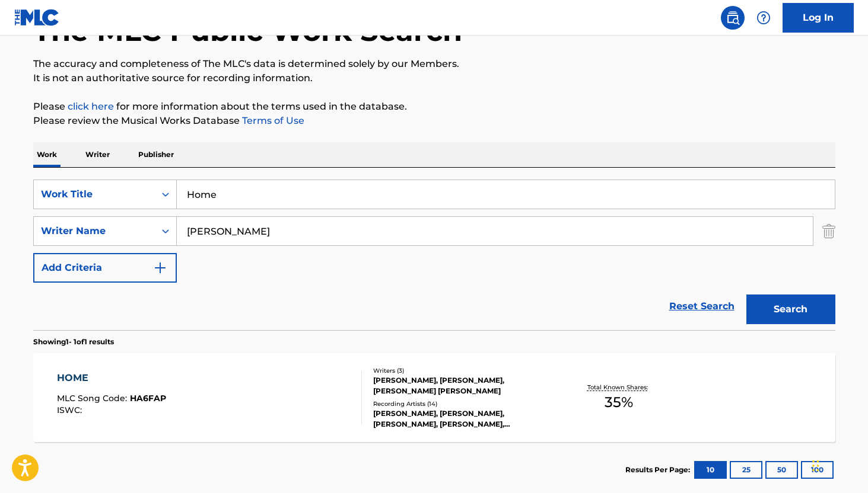 The image size is (868, 493). I want to click on img: MLC Logo, so click(37, 17).